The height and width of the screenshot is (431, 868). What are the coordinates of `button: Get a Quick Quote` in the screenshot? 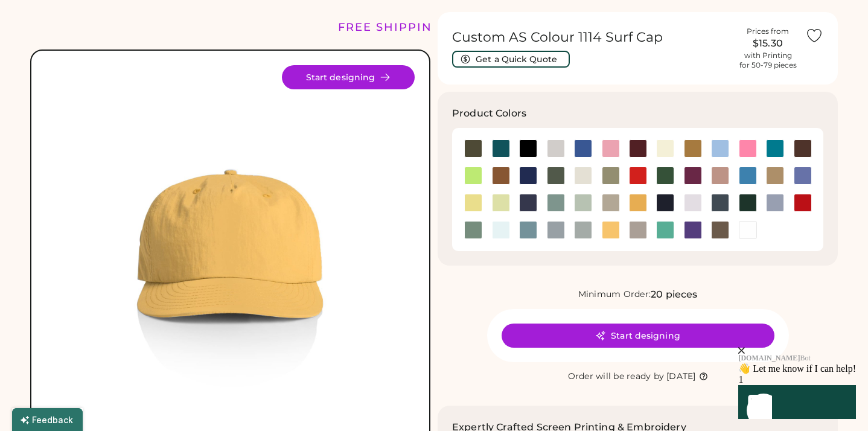 It's located at (511, 59).